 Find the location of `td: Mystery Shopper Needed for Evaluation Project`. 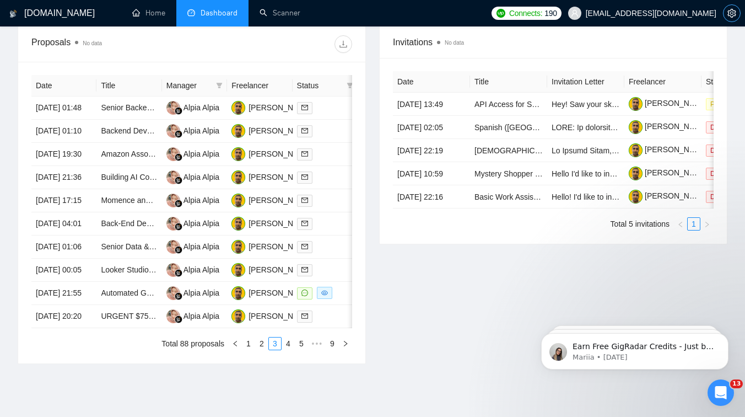

td: Mystery Shopper Needed for Evaluation Project is located at coordinates (509, 174).